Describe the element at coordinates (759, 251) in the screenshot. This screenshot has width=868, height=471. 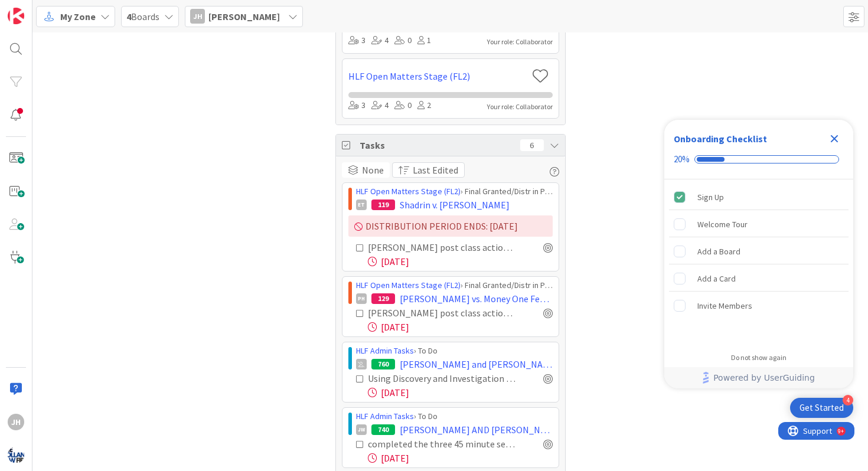
I see `div: Add a Board is incomplete.` at that location.